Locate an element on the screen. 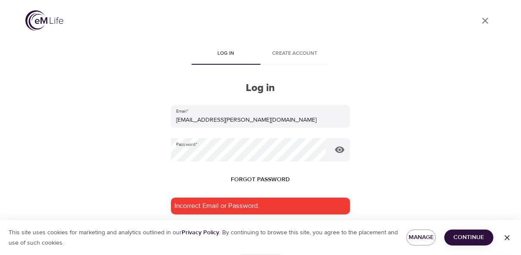  div: disabled tabs example is located at coordinates (261, 54).